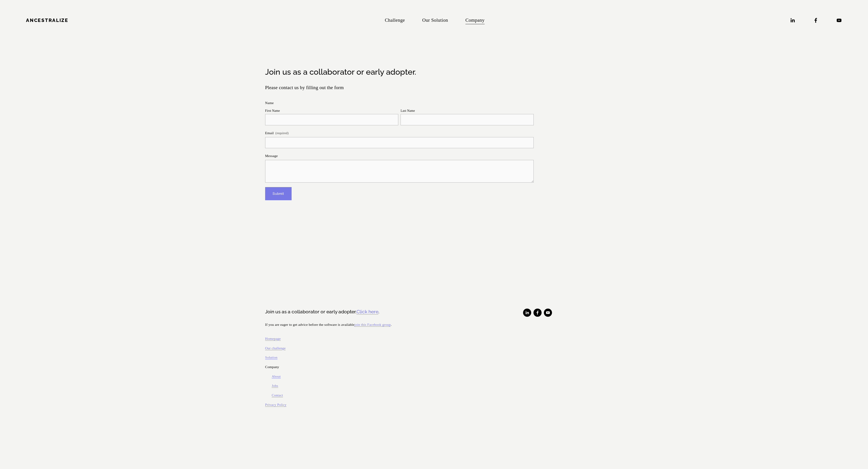 This screenshot has height=469, width=868. What do you see at coordinates (279, 193) in the screenshot?
I see `span: Submit` at bounding box center [279, 193].